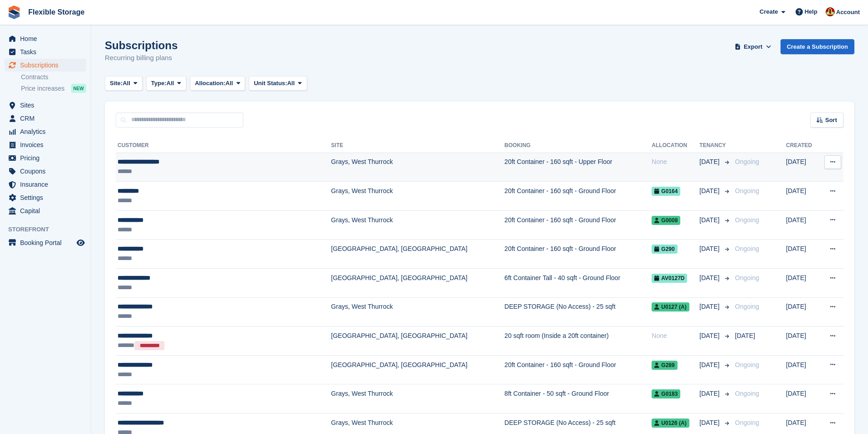 This screenshot has width=868, height=434. What do you see at coordinates (47, 105) in the screenshot?
I see `span: Sites` at bounding box center [47, 105].